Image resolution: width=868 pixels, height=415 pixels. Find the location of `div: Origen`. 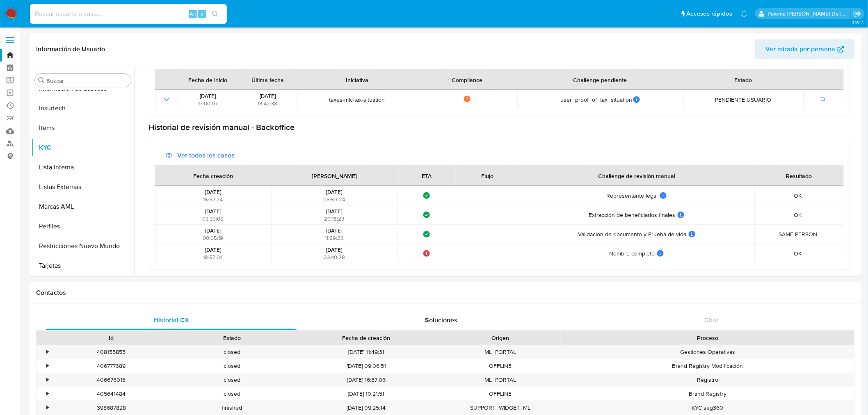

div: Origen is located at coordinates (500, 338).